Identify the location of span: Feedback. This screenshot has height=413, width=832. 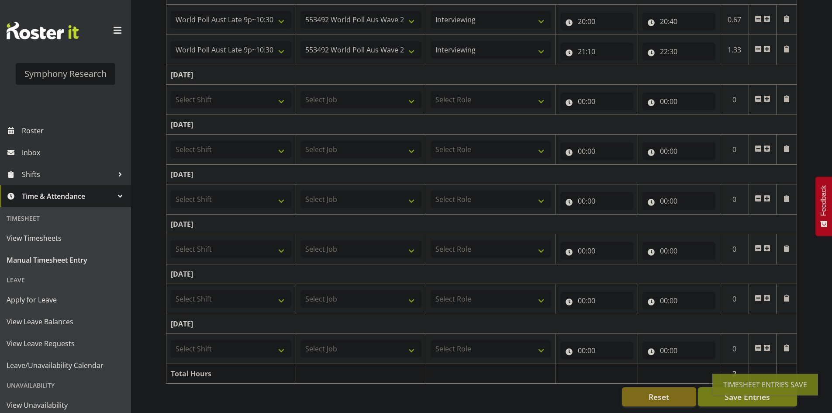
(824, 200).